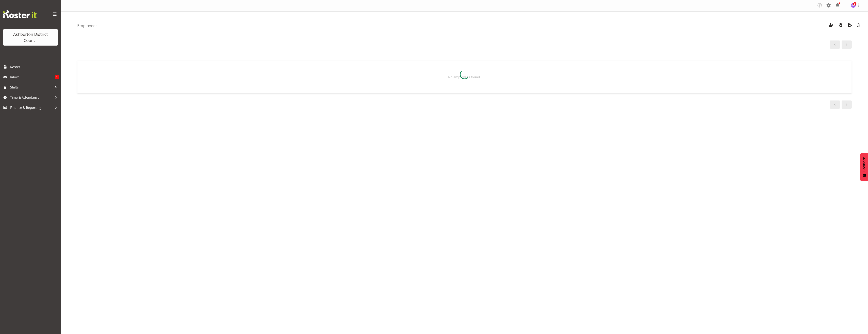 This screenshot has height=334, width=868. I want to click on span: Shifts, so click(31, 87).